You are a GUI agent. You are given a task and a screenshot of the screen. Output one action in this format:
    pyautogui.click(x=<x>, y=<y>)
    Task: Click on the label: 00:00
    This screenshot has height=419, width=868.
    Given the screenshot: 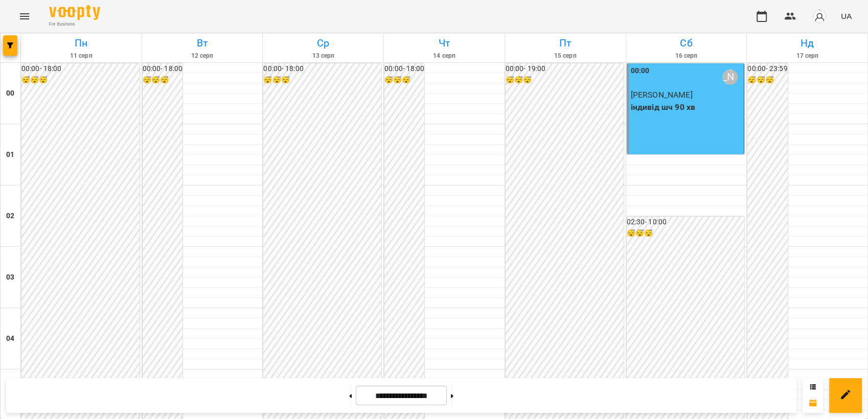 What is the action you would take?
    pyautogui.click(x=640, y=71)
    